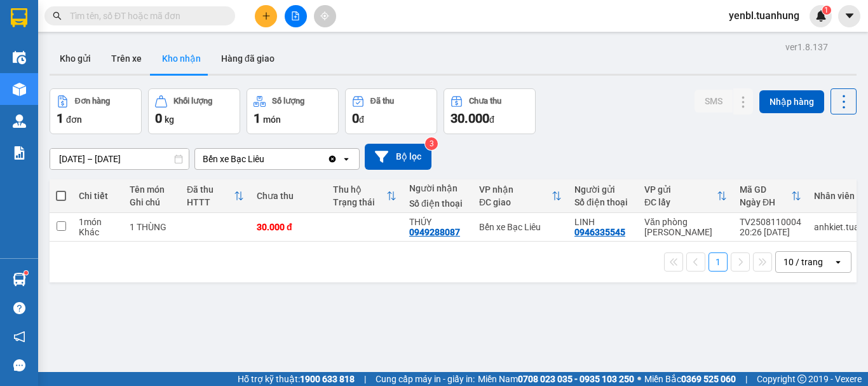 The width and height of the screenshot is (868, 386). Describe the element at coordinates (19, 307) in the screenshot. I see `span: question-circle` at that location.